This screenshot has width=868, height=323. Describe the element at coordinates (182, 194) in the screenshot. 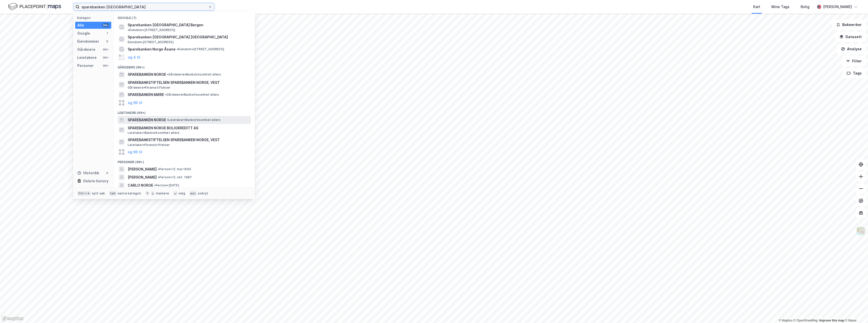

I see `div: velg` at that location.